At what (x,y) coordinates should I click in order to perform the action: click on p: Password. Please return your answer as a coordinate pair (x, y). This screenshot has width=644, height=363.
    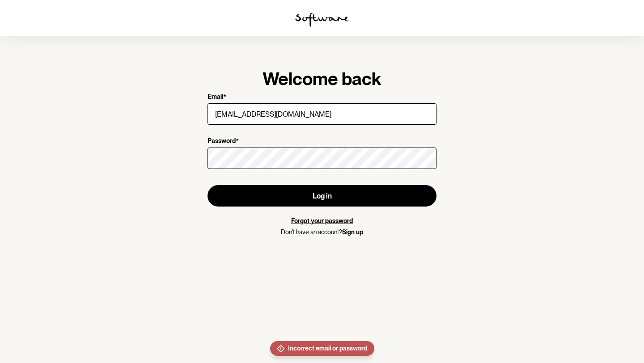
    Looking at the image, I should click on (222, 141).